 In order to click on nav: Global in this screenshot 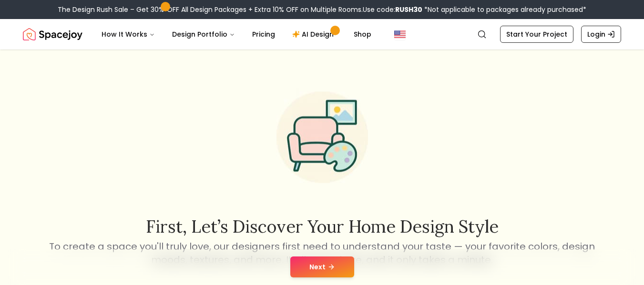, I will do `click(322, 34)`.